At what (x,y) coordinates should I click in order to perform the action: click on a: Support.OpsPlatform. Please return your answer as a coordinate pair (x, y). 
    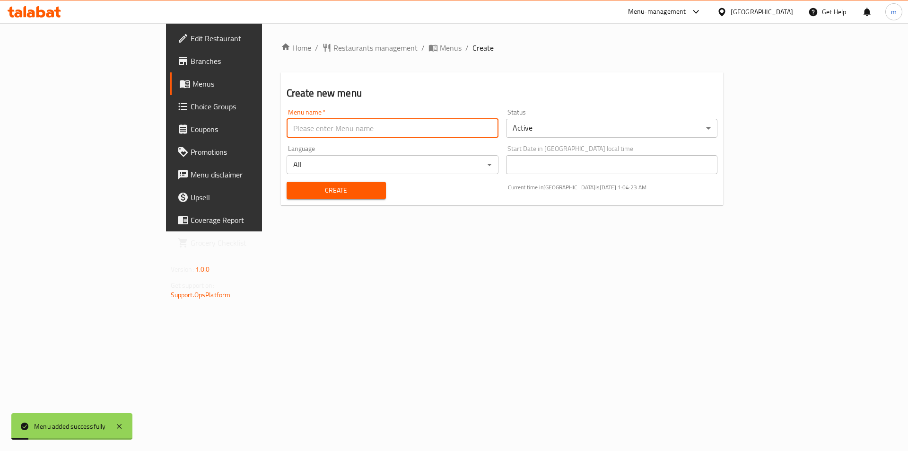
    Looking at the image, I should click on (201, 295).